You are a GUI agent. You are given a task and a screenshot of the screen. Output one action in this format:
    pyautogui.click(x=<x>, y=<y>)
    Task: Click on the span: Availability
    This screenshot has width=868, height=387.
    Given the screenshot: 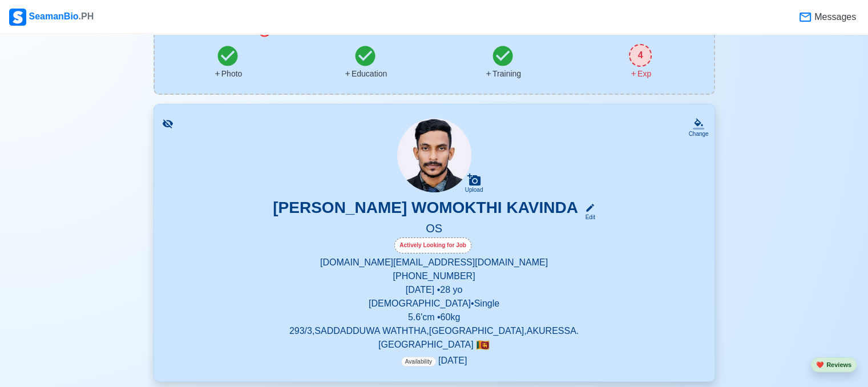 What is the action you would take?
    pyautogui.click(x=418, y=361)
    